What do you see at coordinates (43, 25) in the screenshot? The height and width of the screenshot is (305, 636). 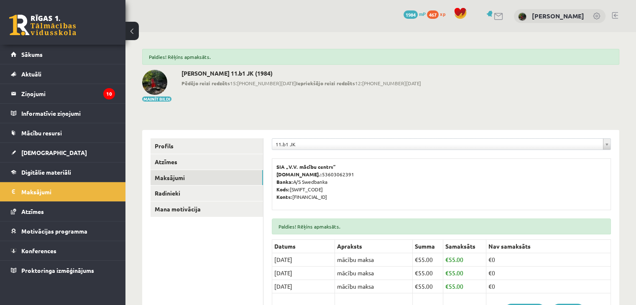 I see `a: Rīgas 1. Tālmācības vidusskola` at bounding box center [43, 25].